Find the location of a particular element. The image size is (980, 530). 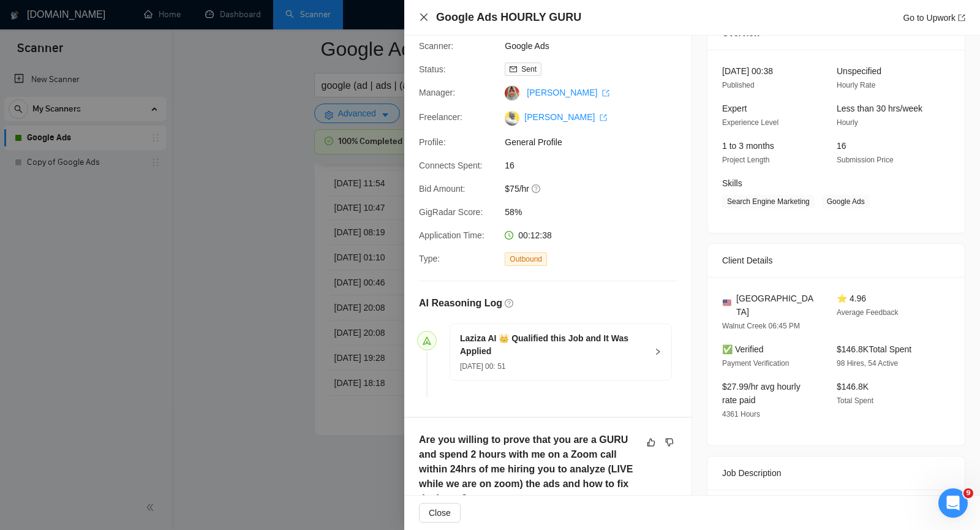

span: 58% is located at coordinates (596, 212).